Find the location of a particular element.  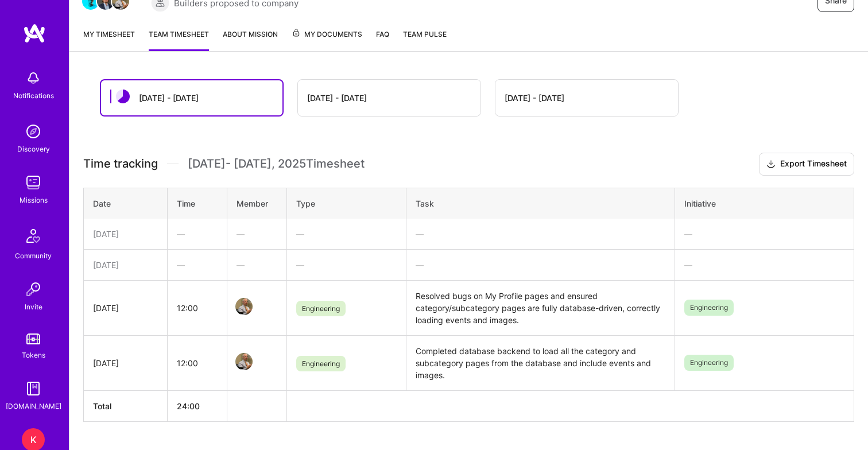

th: 24:00 is located at coordinates (197, 406).